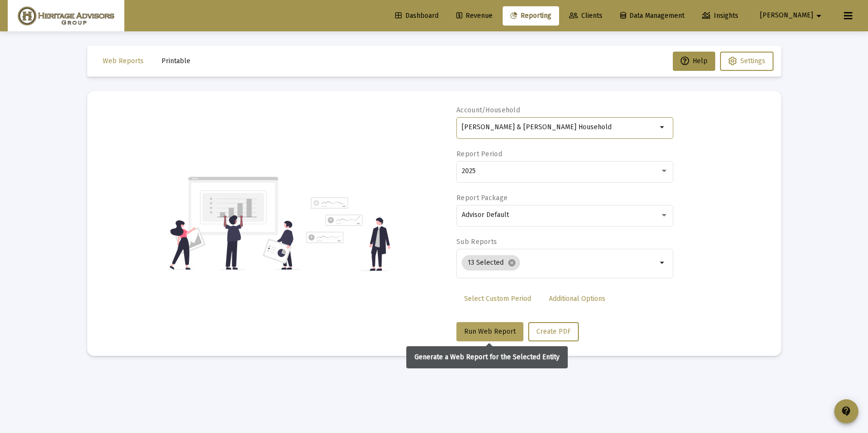 This screenshot has height=433, width=868. Describe the element at coordinates (530, 16) in the screenshot. I see `a: Reporting` at that location.